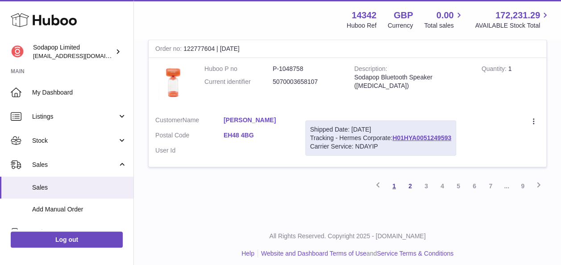 Image resolution: width=561 pixels, height=265 pixels. Describe the element at coordinates (510, 83) in the screenshot. I see `td: 1` at that location.